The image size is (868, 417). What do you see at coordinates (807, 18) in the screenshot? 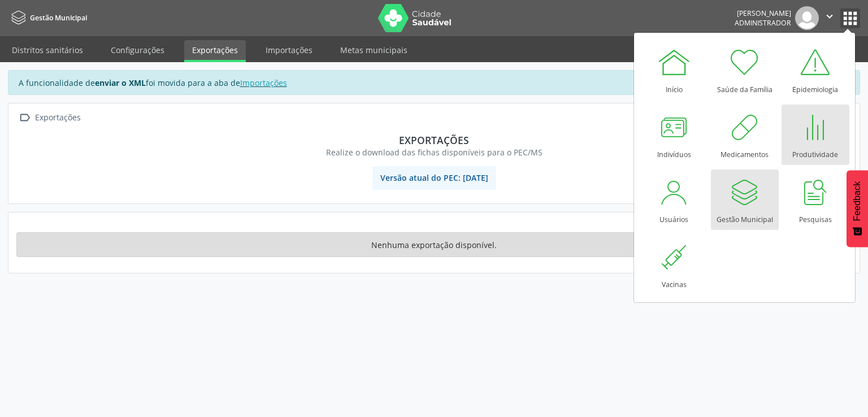
I see `img: img` at bounding box center [807, 18].